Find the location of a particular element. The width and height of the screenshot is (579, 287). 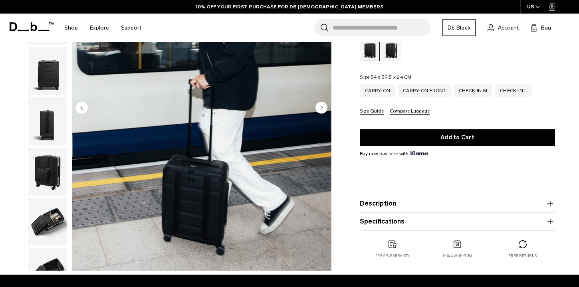

button: Bag is located at coordinates (540, 28).